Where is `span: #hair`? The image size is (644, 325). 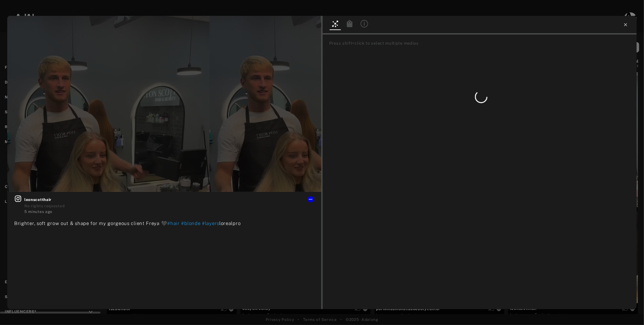
span: #hair is located at coordinates (173, 223).